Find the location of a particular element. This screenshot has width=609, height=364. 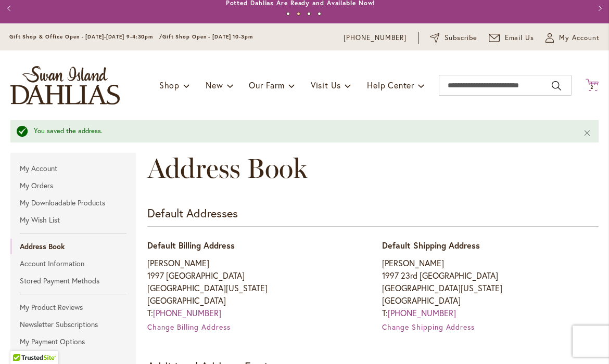

span: Shop is located at coordinates (169, 85).